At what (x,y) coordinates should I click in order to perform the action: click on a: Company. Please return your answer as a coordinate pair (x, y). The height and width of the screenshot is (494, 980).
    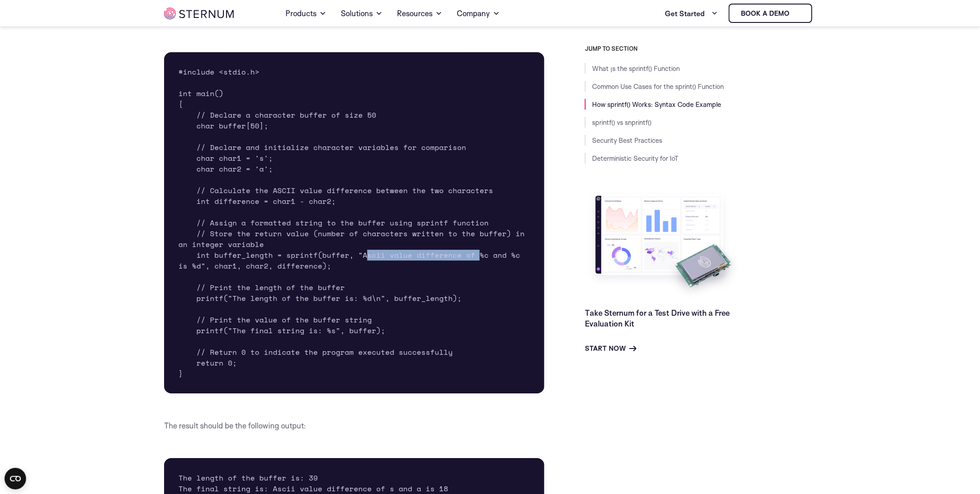
    Looking at the image, I should click on (478, 13).